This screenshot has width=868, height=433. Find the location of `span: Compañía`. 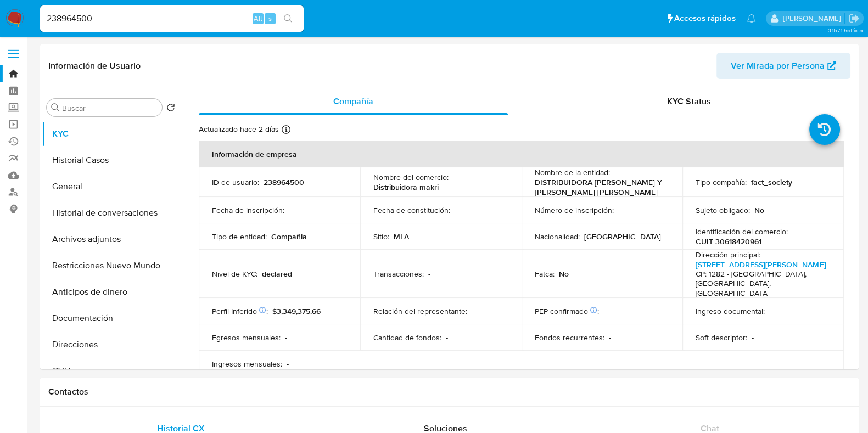

span: Compañía is located at coordinates (353, 101).